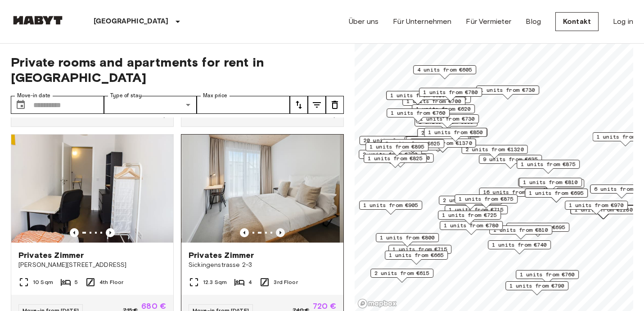 This screenshot has height=311, width=644. What do you see at coordinates (413, 144) in the screenshot?
I see `span: 3 units from €625` at bounding box center [413, 144].